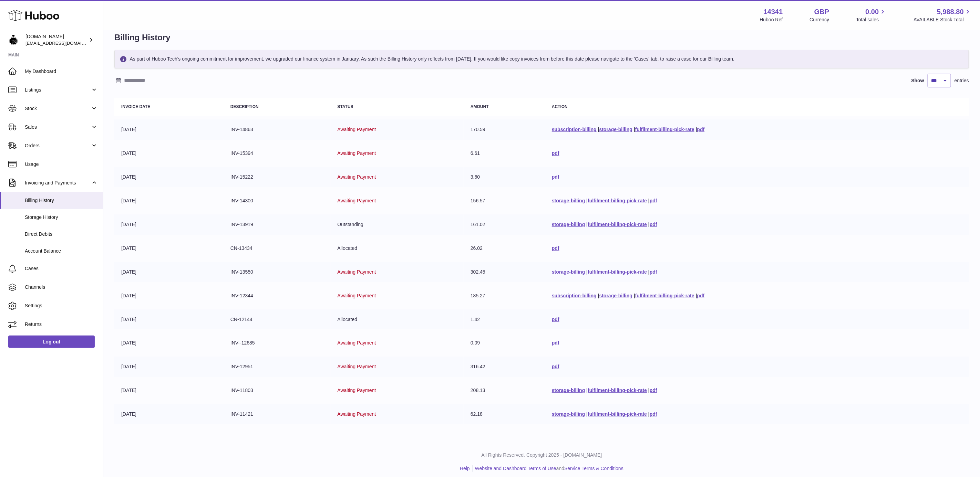 The height and width of the screenshot is (477, 980). I want to click on td: 161.02, so click(504, 225).